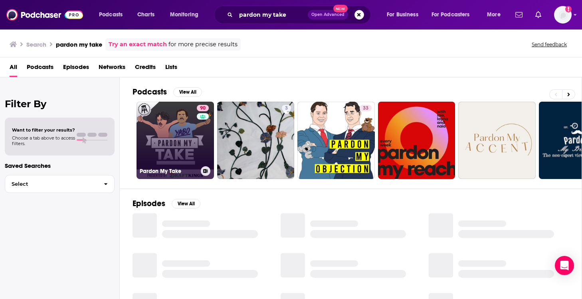 This screenshot has height=299, width=582. Describe the element at coordinates (145, 69) in the screenshot. I see `span: Credits` at that location.